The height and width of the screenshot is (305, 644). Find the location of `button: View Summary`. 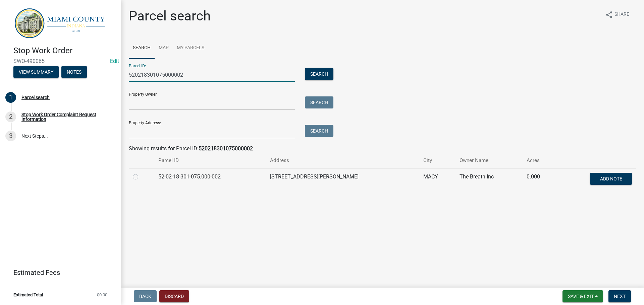

button: View Summary is located at coordinates (36, 72).